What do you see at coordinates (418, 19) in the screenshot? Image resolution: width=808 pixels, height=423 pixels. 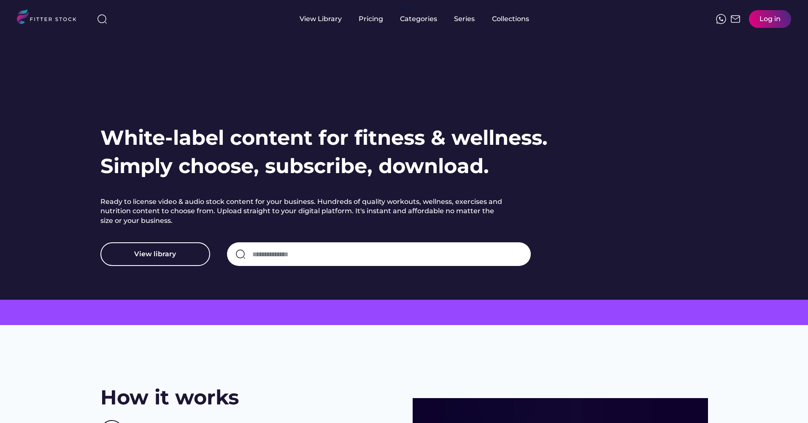 I see `div: Categories` at bounding box center [418, 19].